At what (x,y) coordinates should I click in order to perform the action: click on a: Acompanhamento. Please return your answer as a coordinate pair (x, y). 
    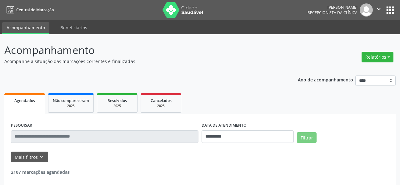
    Looking at the image, I should click on (26, 28).